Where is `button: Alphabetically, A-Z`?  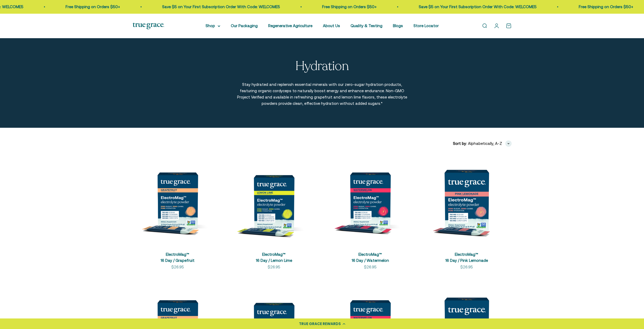
button: Alphabetically, A-Z is located at coordinates (490, 144).